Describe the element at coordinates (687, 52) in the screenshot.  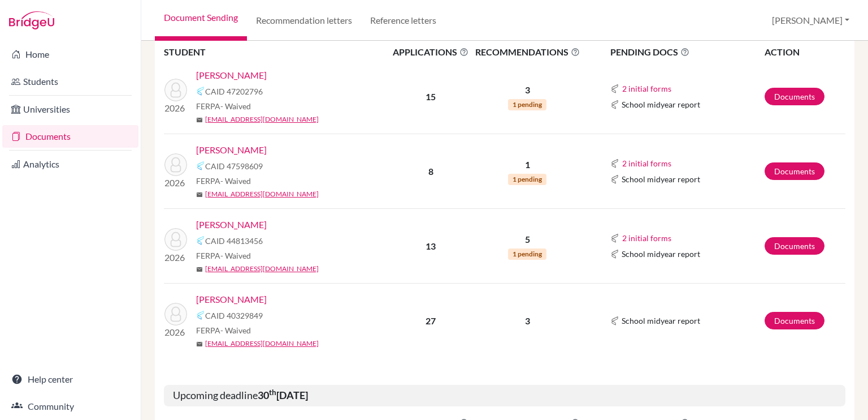
I see `span: PENDING DOCS` at that location.